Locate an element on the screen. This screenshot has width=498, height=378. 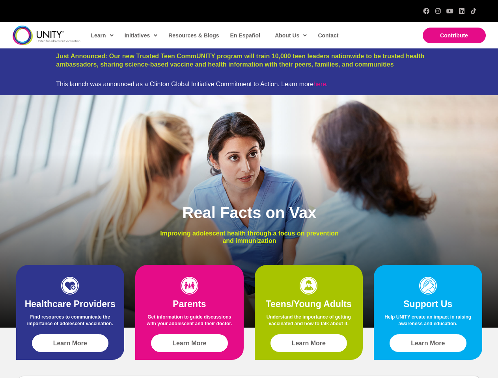
span: Contact is located at coordinates (328, 35).